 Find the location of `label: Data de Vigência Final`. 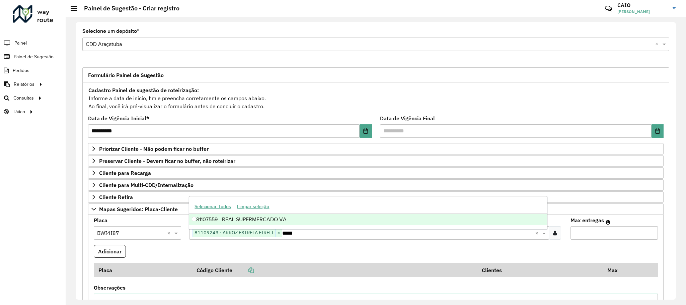

label: Data de Vigência Final is located at coordinates (408, 118).